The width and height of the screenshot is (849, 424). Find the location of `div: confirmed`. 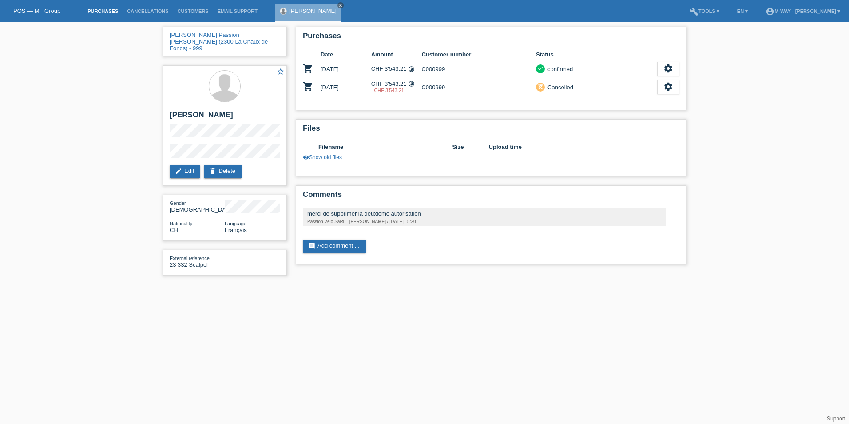

div: confirmed is located at coordinates (559, 69).